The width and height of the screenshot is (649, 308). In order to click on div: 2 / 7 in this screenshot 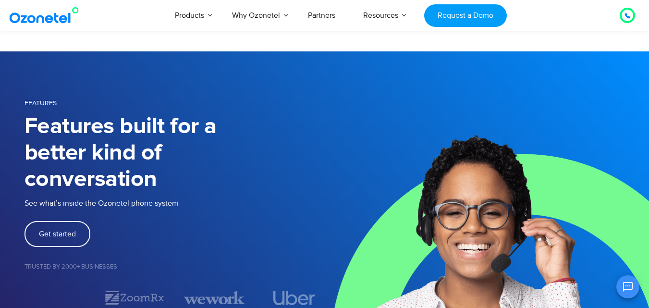, I will do `click(134, 297)`.